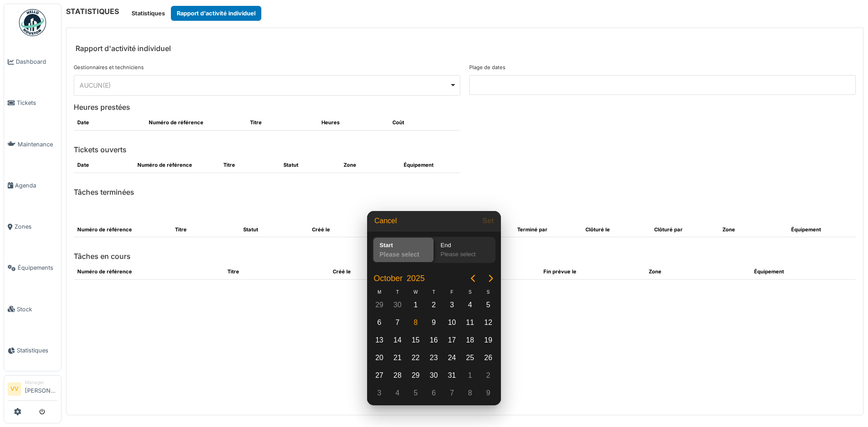 The width and height of the screenshot is (868, 427). Describe the element at coordinates (452, 358) in the screenshot. I see `div: Friday, October 24, 2025` at that location.